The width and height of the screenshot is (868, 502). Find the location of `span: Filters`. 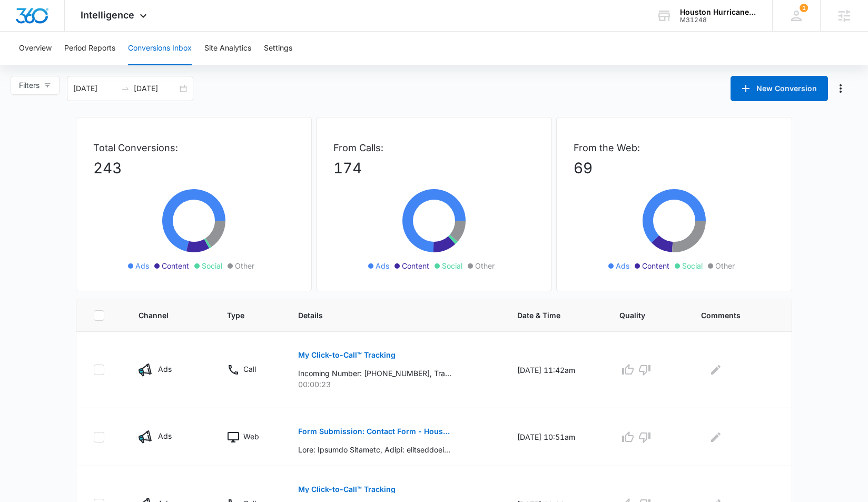

span: Filters is located at coordinates (29, 85).